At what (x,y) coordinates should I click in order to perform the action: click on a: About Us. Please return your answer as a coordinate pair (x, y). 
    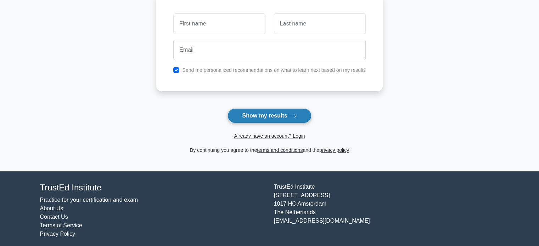
    Looking at the image, I should click on (52, 208).